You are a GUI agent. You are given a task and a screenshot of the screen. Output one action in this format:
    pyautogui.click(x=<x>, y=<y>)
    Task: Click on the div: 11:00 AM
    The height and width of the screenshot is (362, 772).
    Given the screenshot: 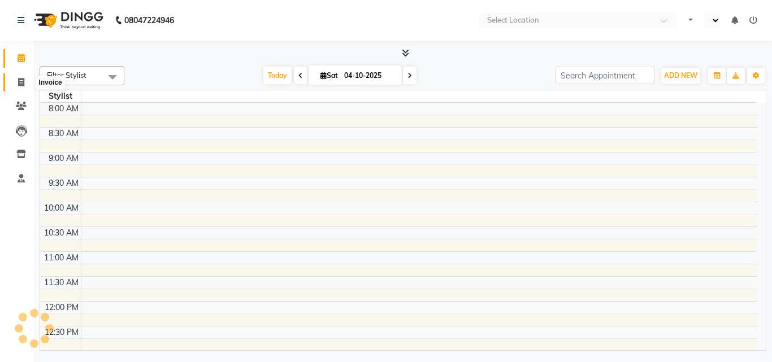 What is the action you would take?
    pyautogui.click(x=61, y=258)
    